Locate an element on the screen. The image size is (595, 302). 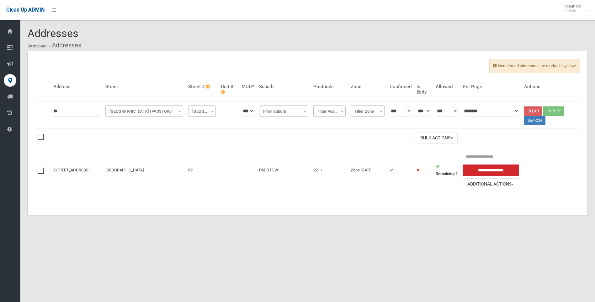
button: Bulk Actions is located at coordinates (437, 138).